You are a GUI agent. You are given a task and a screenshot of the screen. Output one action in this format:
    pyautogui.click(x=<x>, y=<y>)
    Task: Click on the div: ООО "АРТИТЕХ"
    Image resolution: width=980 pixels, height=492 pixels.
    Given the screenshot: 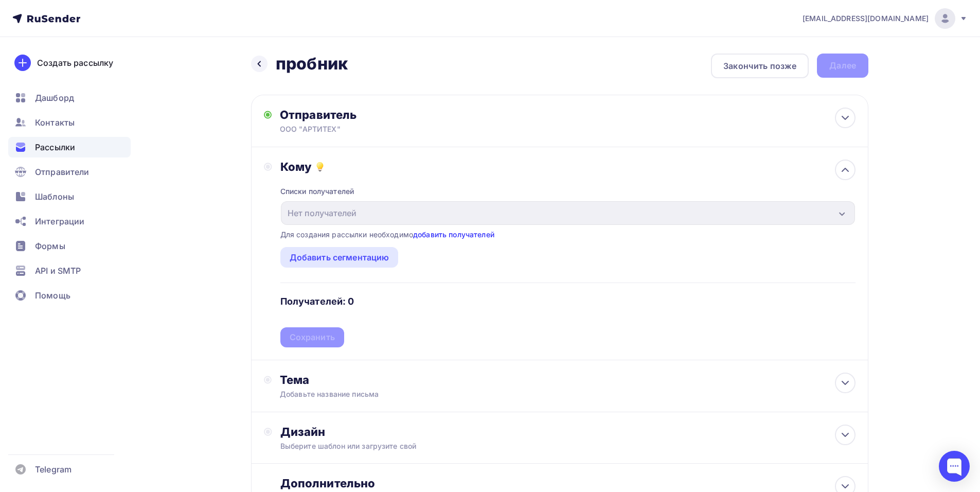 What is the action you would take?
    pyautogui.click(x=380, y=129)
    